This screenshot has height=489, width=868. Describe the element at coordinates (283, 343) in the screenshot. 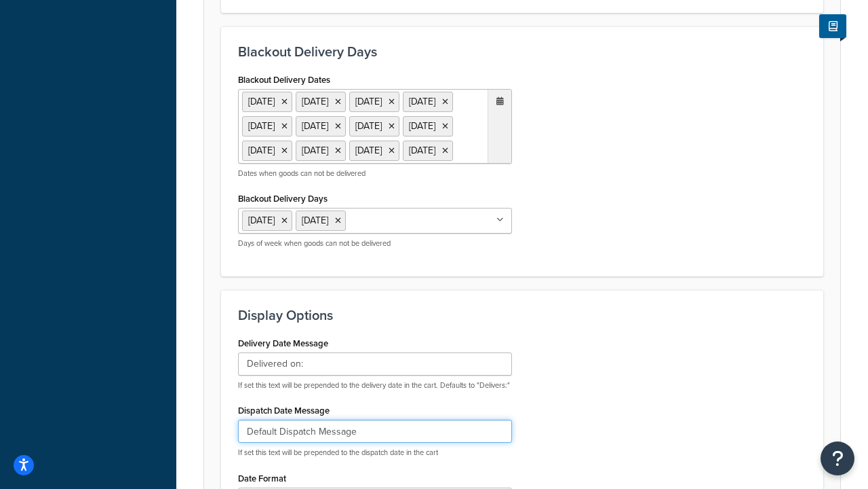

I see `label: Delivery Date Message` at that location.